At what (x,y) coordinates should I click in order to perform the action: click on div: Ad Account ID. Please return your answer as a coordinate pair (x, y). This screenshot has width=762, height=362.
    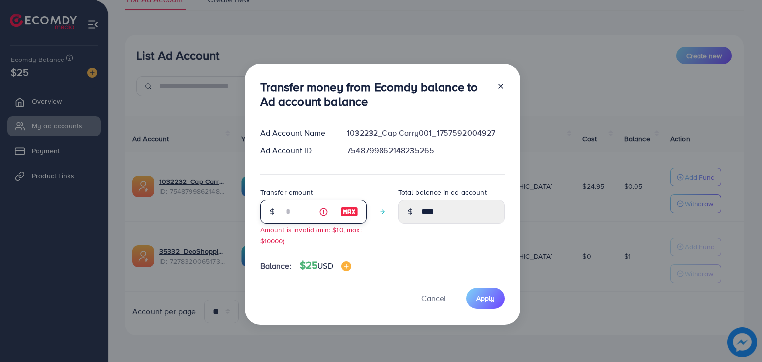
    Looking at the image, I should click on (296, 150).